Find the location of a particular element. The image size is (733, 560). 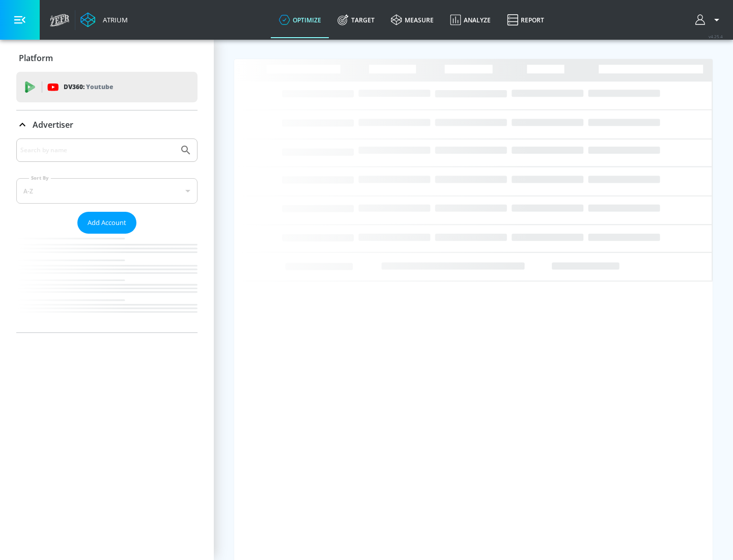

span: Add Account is located at coordinates (107, 222).